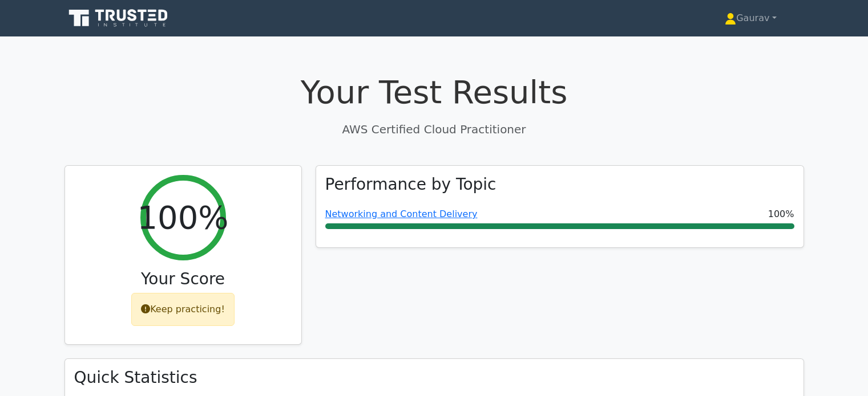 The width and height of the screenshot is (868, 396). What do you see at coordinates (782, 214) in the screenshot?
I see `span: 100%` at bounding box center [782, 214].